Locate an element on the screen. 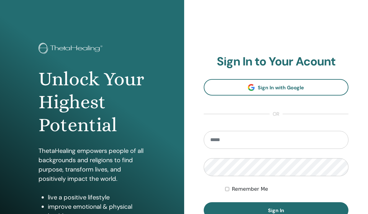 The width and height of the screenshot is (368, 214). h2: Sign In to Your Acount is located at coordinates (276, 62).